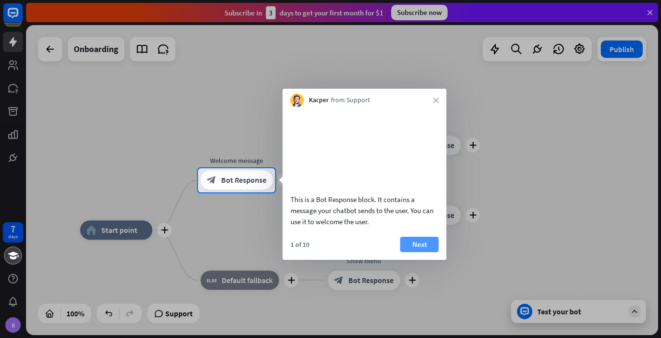 Image resolution: width=661 pixels, height=338 pixels. What do you see at coordinates (244, 180) in the screenshot?
I see `span: Bot Response` at bounding box center [244, 180].